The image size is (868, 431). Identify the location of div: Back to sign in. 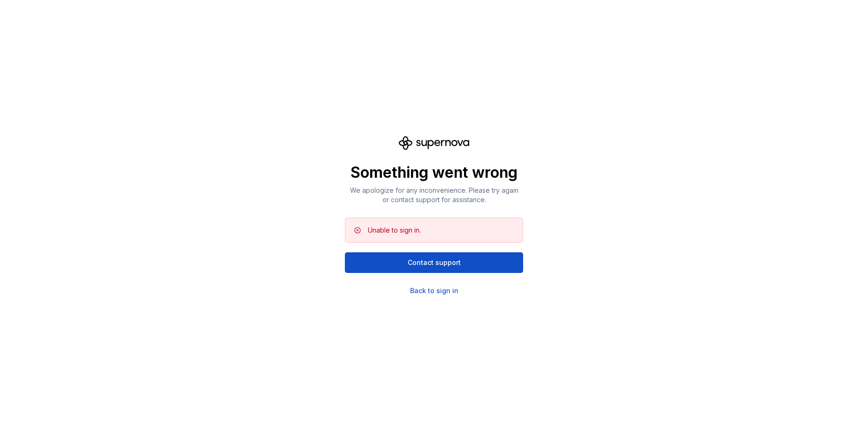
(434, 291).